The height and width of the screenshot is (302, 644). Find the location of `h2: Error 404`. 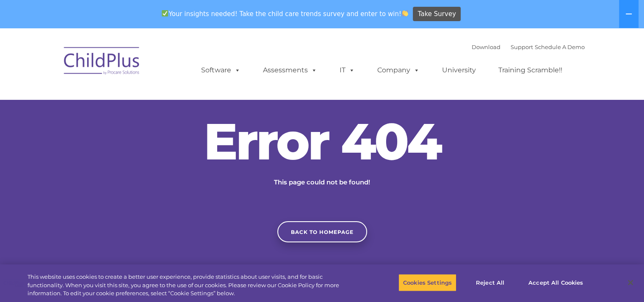

h2: Error 404 is located at coordinates (322, 142).